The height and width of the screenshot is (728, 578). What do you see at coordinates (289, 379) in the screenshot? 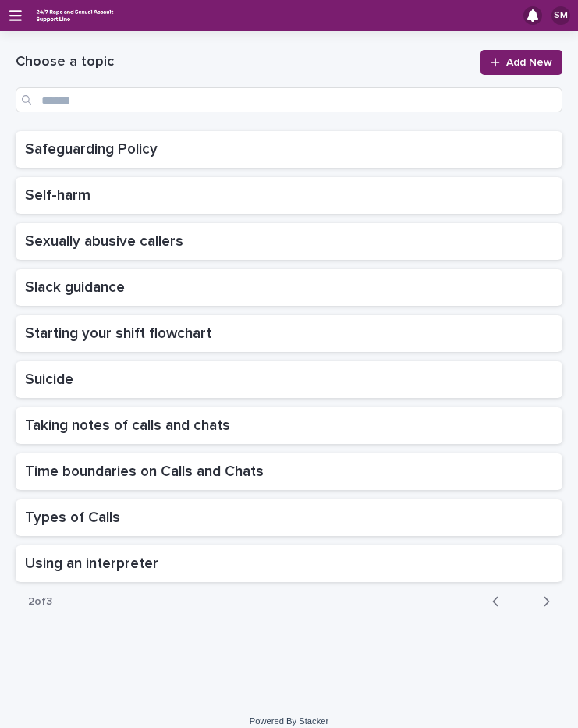
I see `a: SuicideSuicide` at bounding box center [289, 379].